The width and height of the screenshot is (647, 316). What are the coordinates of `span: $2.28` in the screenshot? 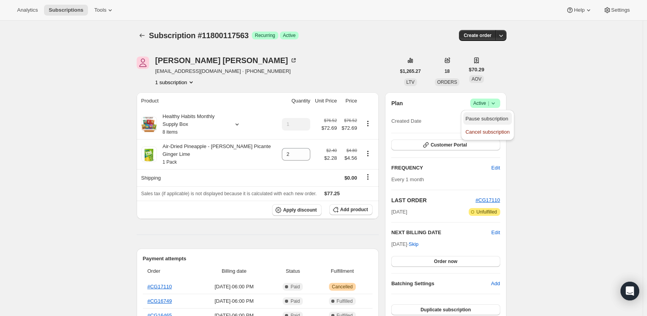 It's located at (331, 158).